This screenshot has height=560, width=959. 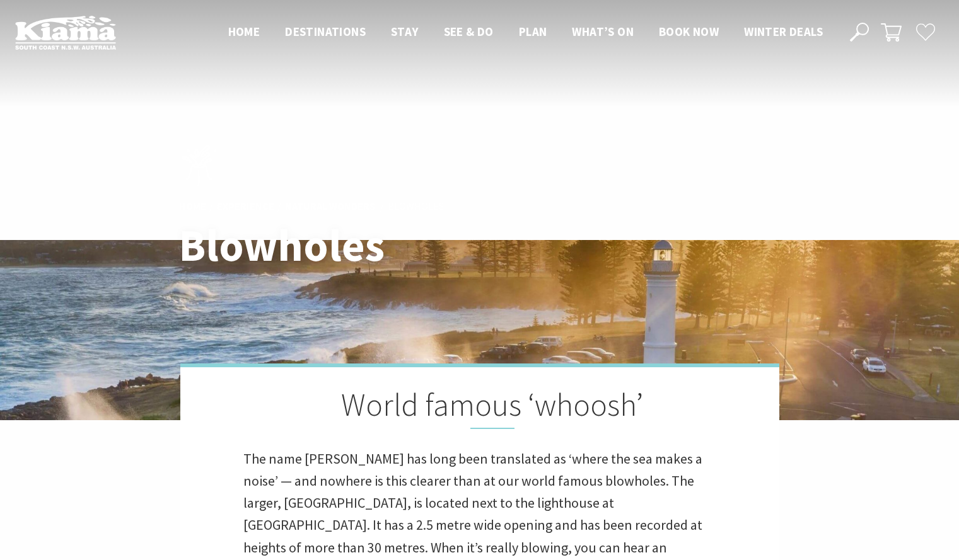 What do you see at coordinates (325, 31) in the screenshot?
I see `span: Destinations` at bounding box center [325, 31].